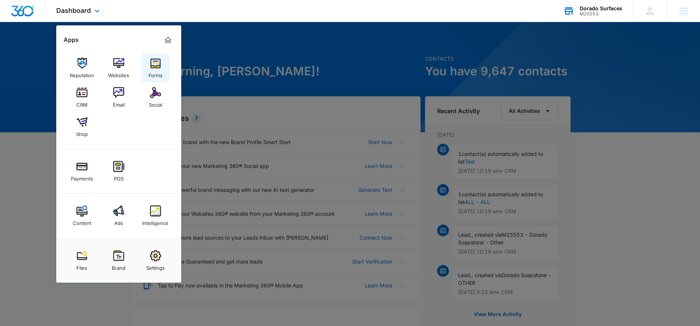  I want to click on div: POS, so click(119, 177).